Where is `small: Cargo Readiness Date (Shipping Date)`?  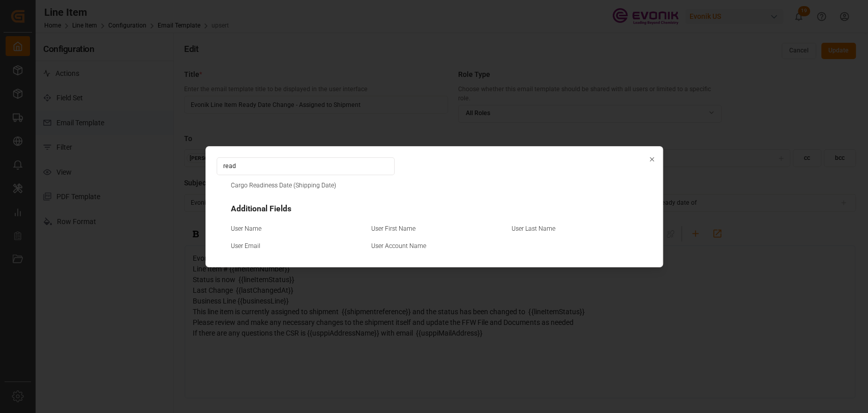
small: Cargo Readiness Date (Shipping Date) is located at coordinates (283, 185).